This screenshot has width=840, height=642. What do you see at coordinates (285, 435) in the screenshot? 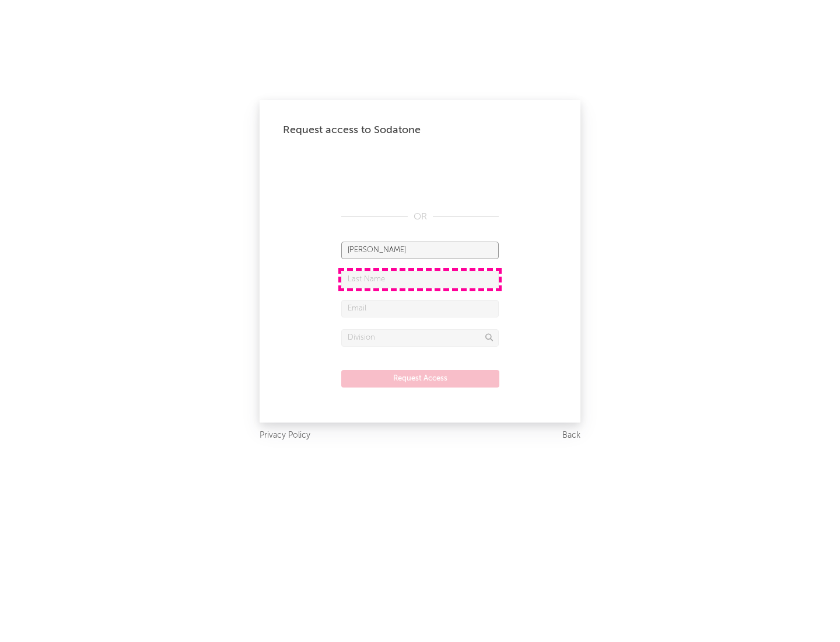
I see `a: Privacy Policy` at bounding box center [285, 435].